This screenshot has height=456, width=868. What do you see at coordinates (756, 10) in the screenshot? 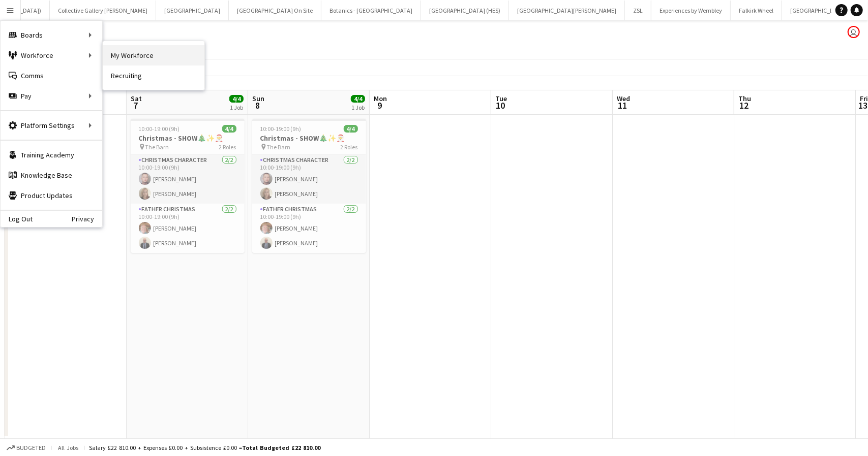
I see `button: Falkirk Wheel` at bounding box center [756, 10].